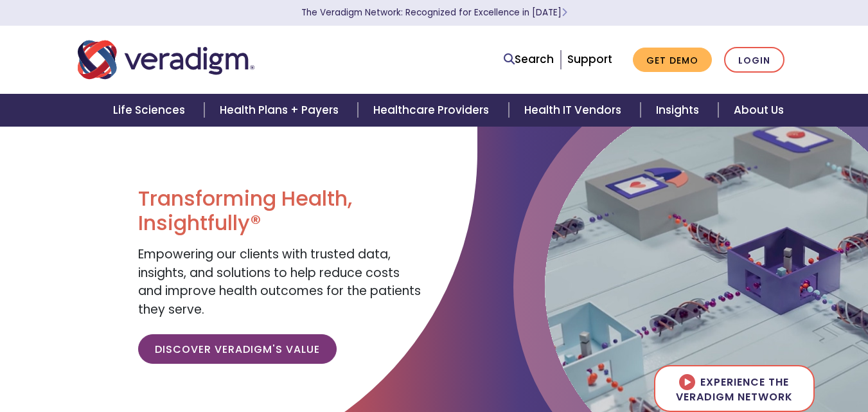 This screenshot has height=412, width=868. What do you see at coordinates (679, 110) in the screenshot?
I see `a: Insights` at bounding box center [679, 110].